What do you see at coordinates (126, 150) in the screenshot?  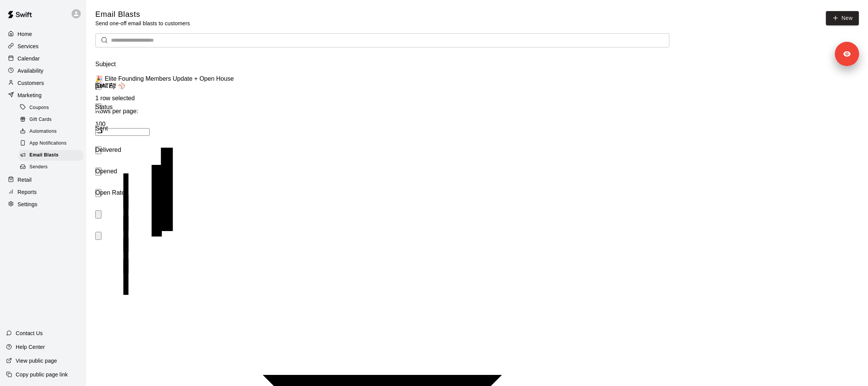 I see `div: Delivered` at bounding box center [126, 150].